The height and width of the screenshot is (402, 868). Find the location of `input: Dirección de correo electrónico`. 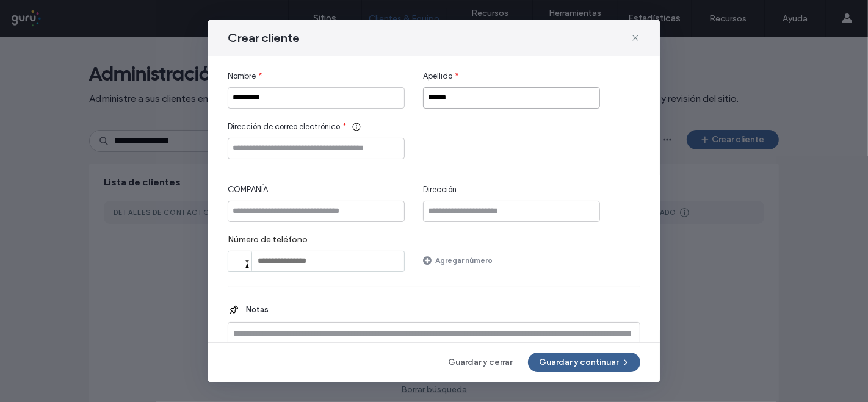

input: Dirección de correo electrónico is located at coordinates (316, 149).